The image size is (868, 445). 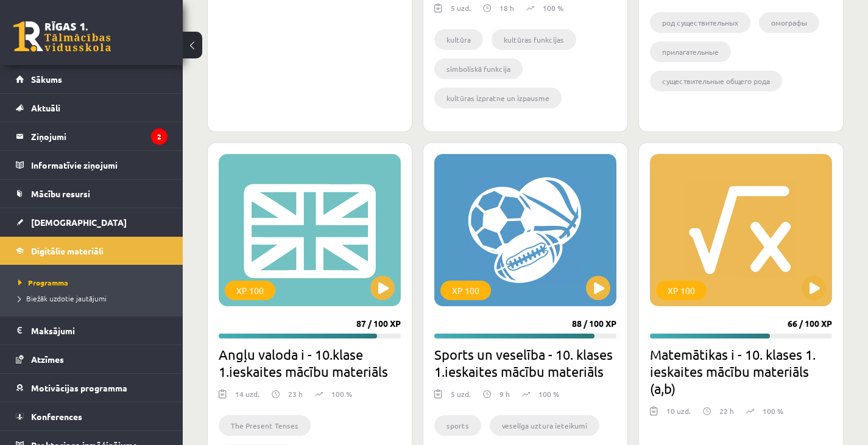 What do you see at coordinates (690, 52) in the screenshot?
I see `li: прилагательные` at bounding box center [690, 52].